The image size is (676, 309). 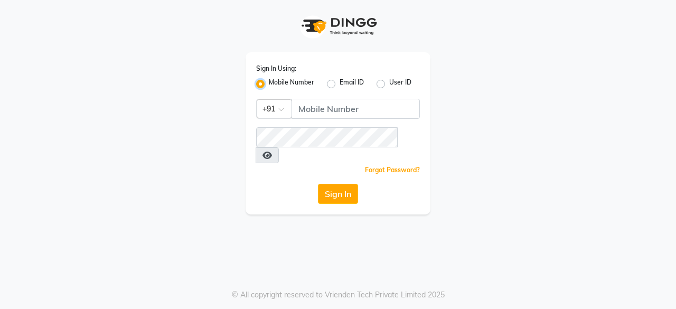 What do you see at coordinates (352, 84) in the screenshot?
I see `label: Email ID` at bounding box center [352, 84].